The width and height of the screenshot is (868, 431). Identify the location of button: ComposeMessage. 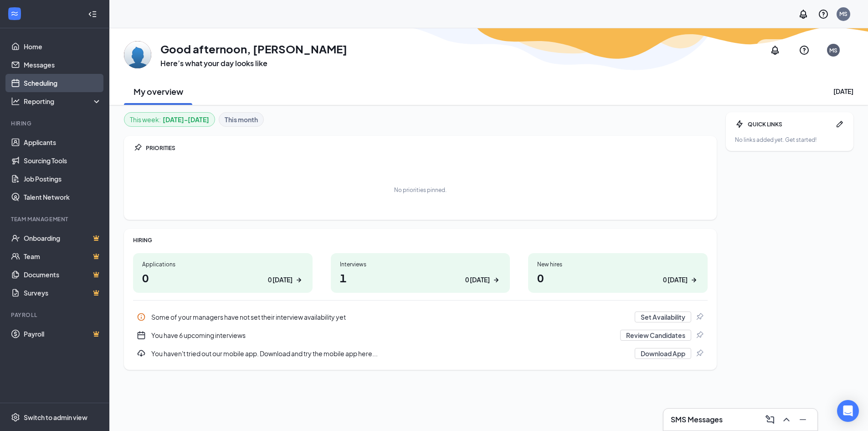
(770, 420).